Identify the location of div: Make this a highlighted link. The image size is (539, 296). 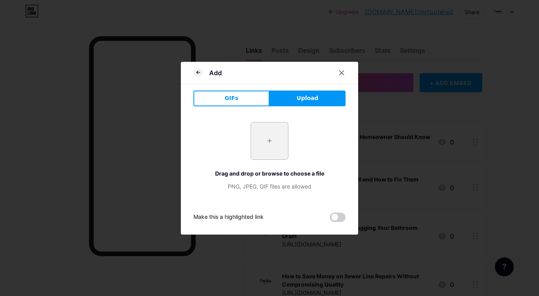
(229, 218).